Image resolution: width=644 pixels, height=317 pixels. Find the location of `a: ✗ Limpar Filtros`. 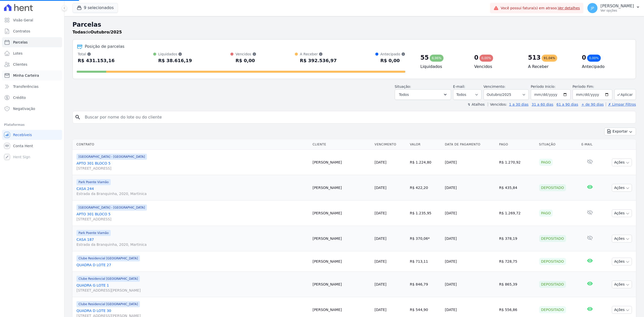

a: ✗ Limpar Filtros is located at coordinates (621, 105).